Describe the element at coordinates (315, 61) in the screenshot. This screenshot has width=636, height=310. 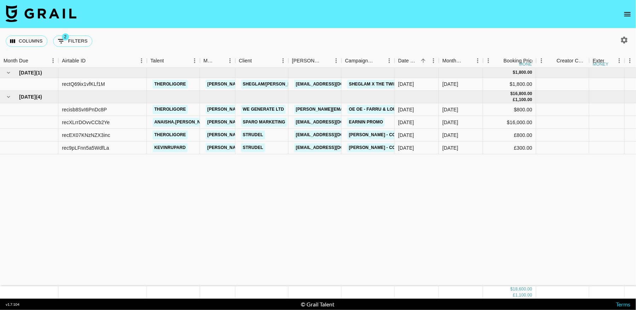
I see `div: Booker` at that location.